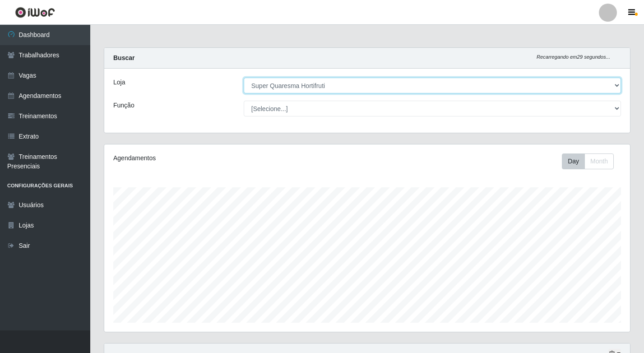  I want to click on button: Month, so click(599, 161).